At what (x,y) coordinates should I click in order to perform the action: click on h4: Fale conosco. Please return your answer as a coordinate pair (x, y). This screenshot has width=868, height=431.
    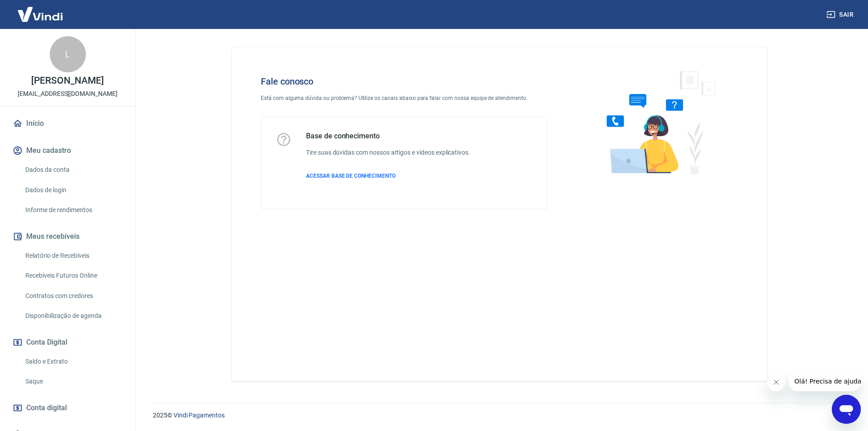
    Looking at the image, I should click on (404, 82).